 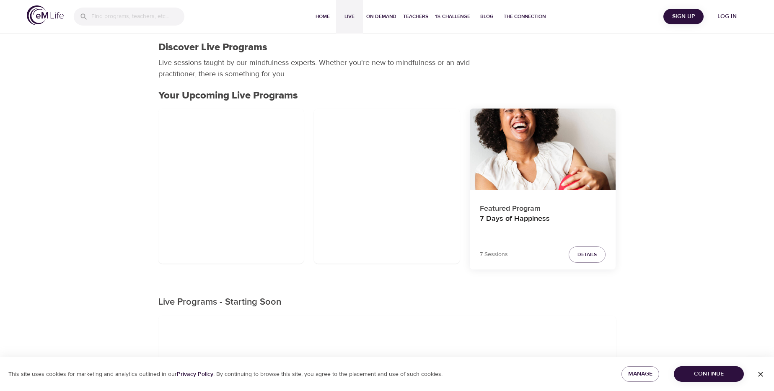 I want to click on button: Sign Up, so click(x=684, y=16).